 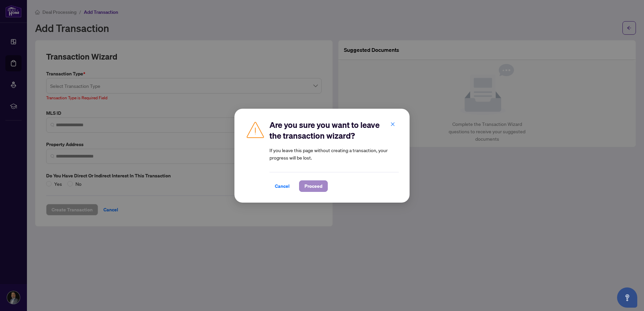 I want to click on button: Cancel, so click(x=282, y=186).